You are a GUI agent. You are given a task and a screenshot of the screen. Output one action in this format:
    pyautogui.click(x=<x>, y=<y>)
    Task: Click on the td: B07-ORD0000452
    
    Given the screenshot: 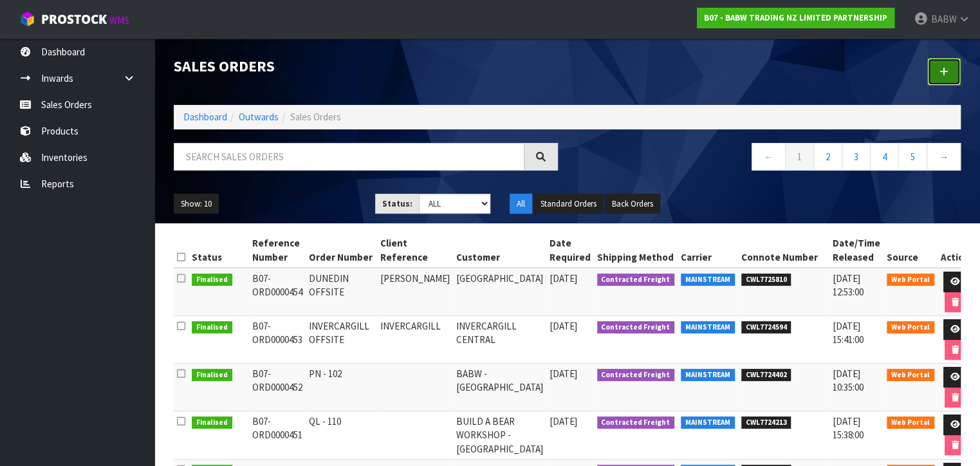 What is the action you would take?
    pyautogui.click(x=277, y=388)
    